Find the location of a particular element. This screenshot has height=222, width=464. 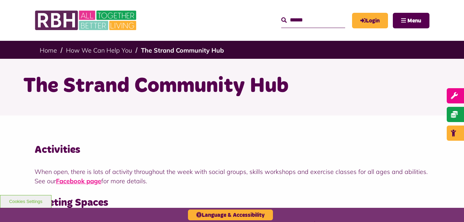

img: RBH is located at coordinates (86, 20).